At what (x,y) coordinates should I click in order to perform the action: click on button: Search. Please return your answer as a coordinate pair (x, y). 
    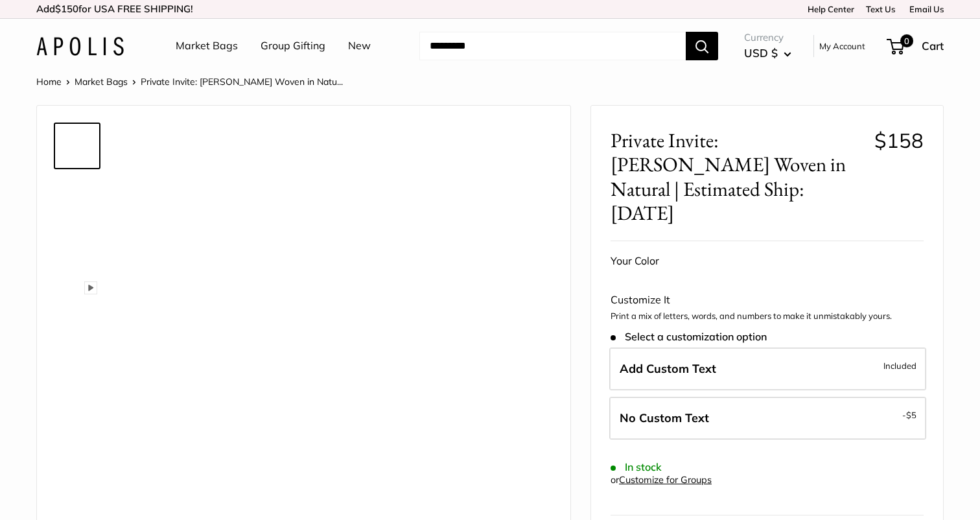
    Looking at the image, I should click on (702, 46).